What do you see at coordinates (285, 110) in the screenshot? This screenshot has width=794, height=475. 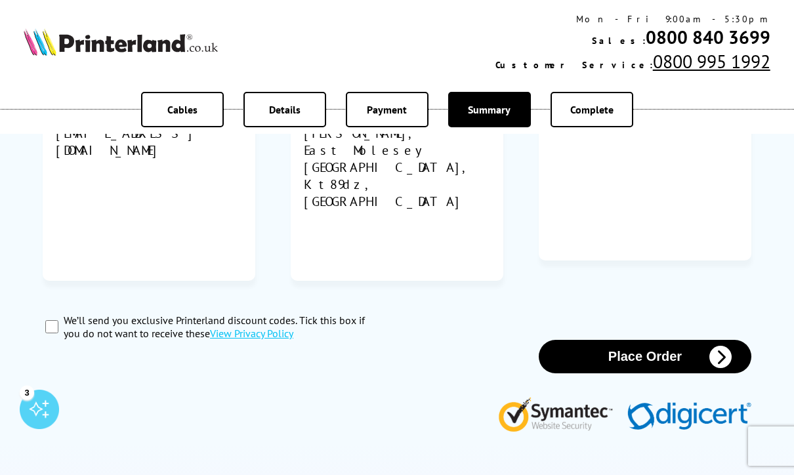 I see `span: Details` at bounding box center [285, 110].